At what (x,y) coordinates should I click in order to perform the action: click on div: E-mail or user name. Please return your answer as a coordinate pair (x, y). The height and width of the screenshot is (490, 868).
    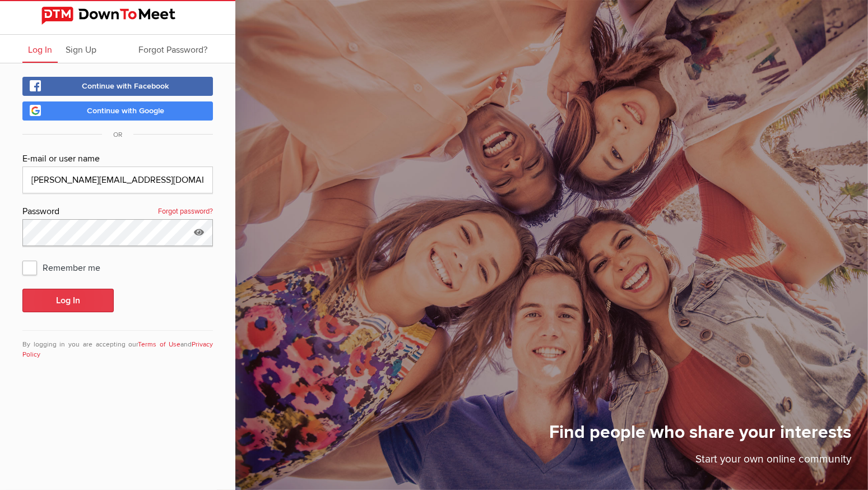
    Looking at the image, I should click on (118, 159).